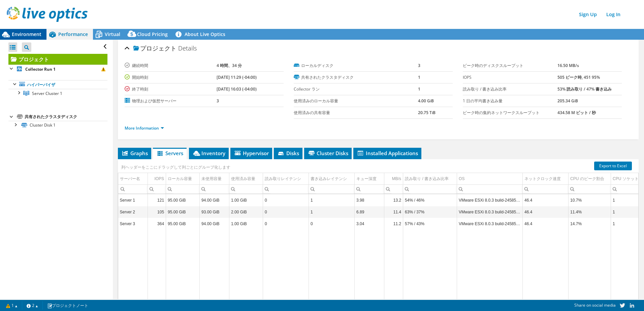  I want to click on div: CPU ソケット, so click(625, 179).